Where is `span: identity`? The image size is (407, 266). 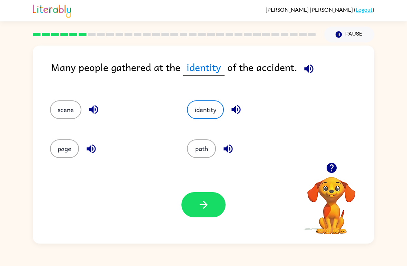
span: identity is located at coordinates (204, 67).